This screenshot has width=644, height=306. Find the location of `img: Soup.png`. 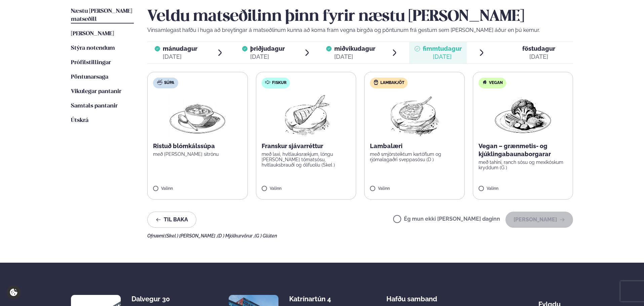

img: Soup.png is located at coordinates (197, 115).